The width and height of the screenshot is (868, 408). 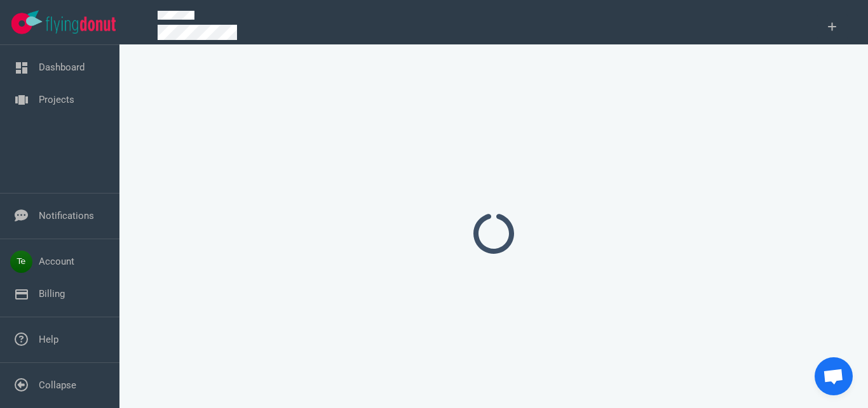 I want to click on a: Account, so click(x=57, y=261).